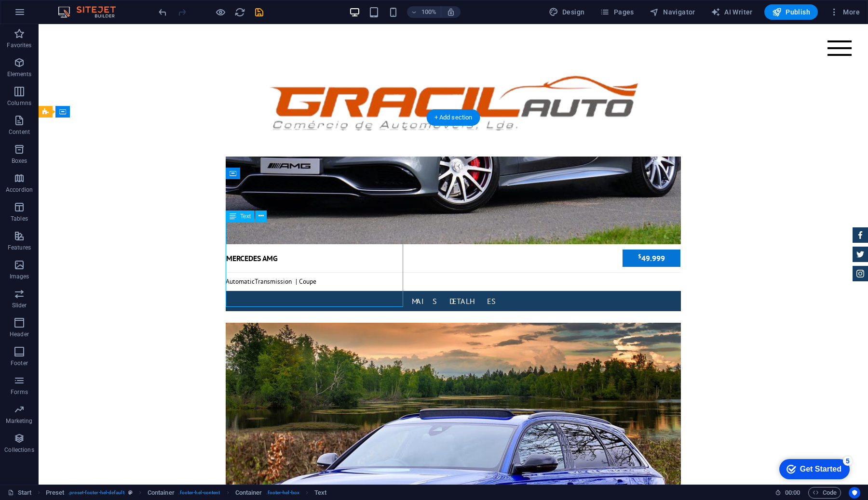 The width and height of the screenshot is (868, 500). Describe the element at coordinates (731, 12) in the screenshot. I see `span: AI Writer` at that location.